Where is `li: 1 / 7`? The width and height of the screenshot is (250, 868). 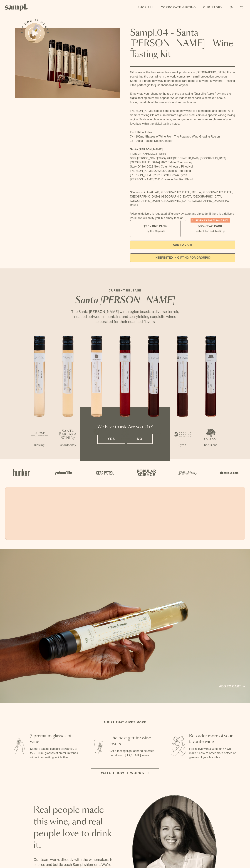
li: 1 / 7 is located at coordinates (39, 397).